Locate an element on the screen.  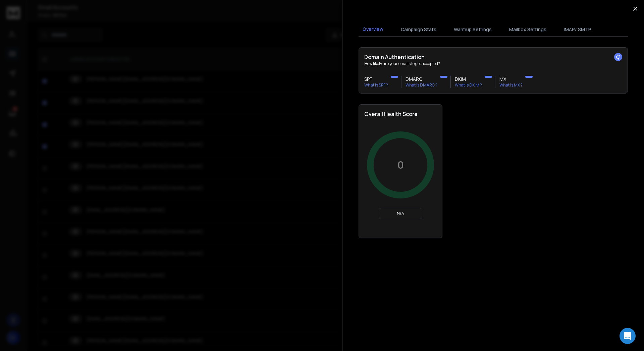
h3: SPF is located at coordinates (376, 79).